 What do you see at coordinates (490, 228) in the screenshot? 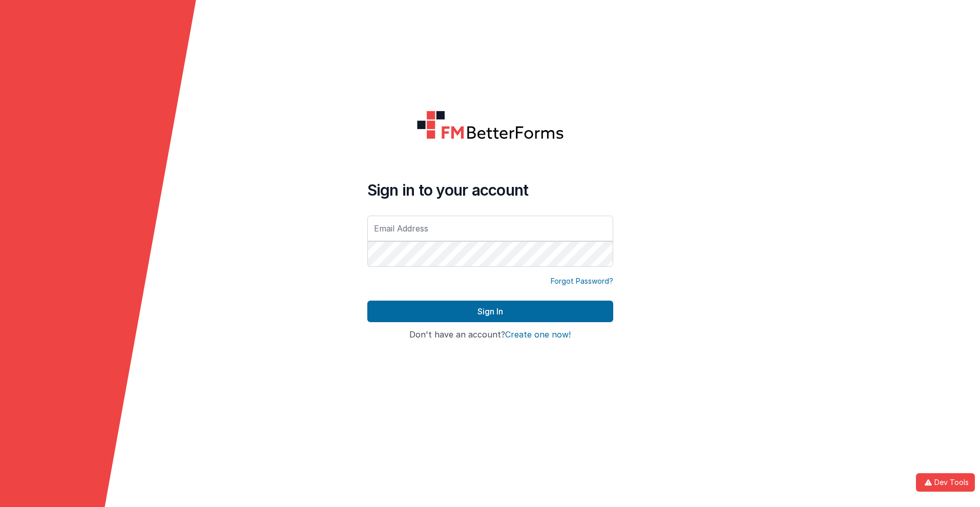
I see `input: Email Address` at bounding box center [490, 228].